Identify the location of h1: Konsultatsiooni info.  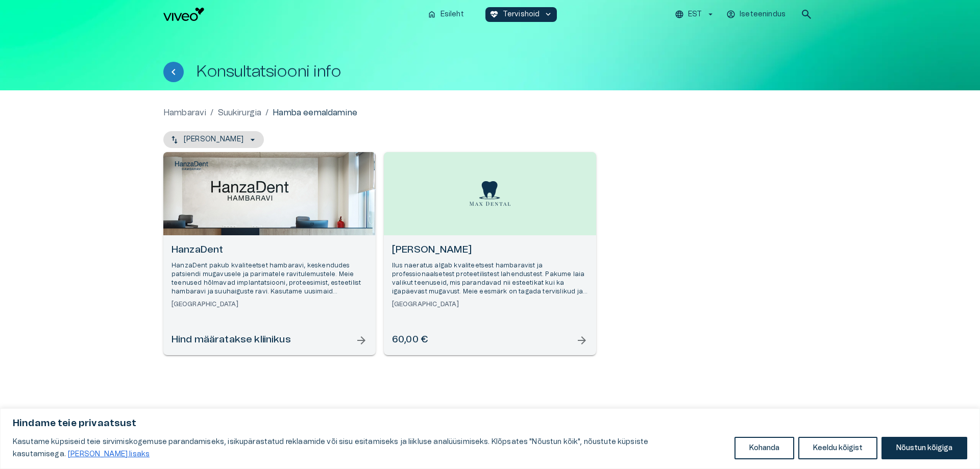
(268, 71).